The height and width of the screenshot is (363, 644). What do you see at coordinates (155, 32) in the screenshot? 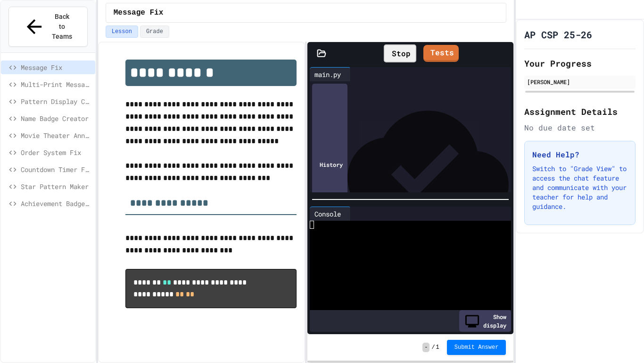
I see `button: Grade` at bounding box center [155, 32].